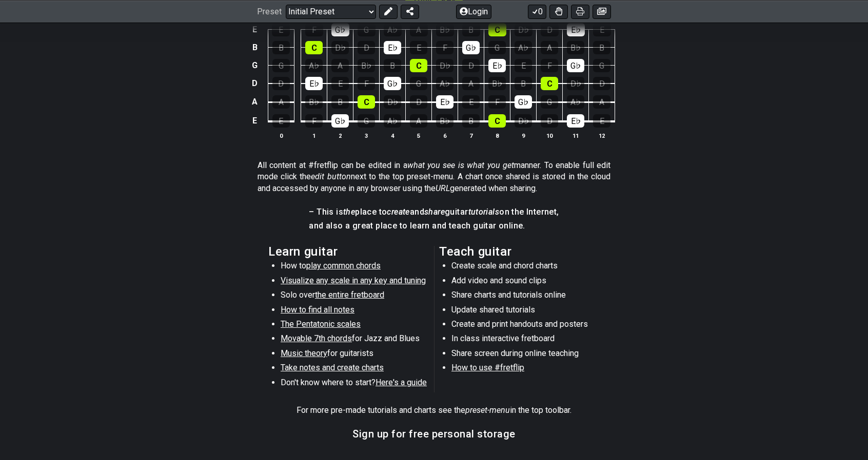 This screenshot has width=868, height=460. Describe the element at coordinates (524, 326) in the screenshot. I see `li: Create and print handouts and posters` at that location.